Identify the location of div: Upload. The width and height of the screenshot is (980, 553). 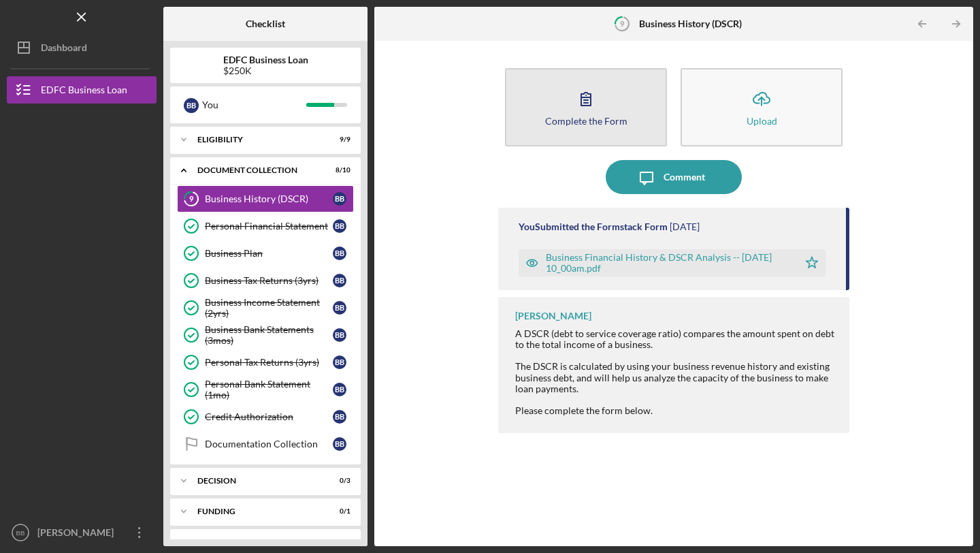
(762, 121).